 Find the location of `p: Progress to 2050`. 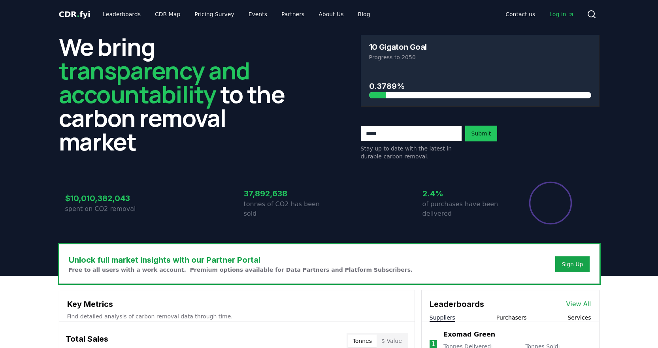

p: Progress to 2050 is located at coordinates (480, 57).